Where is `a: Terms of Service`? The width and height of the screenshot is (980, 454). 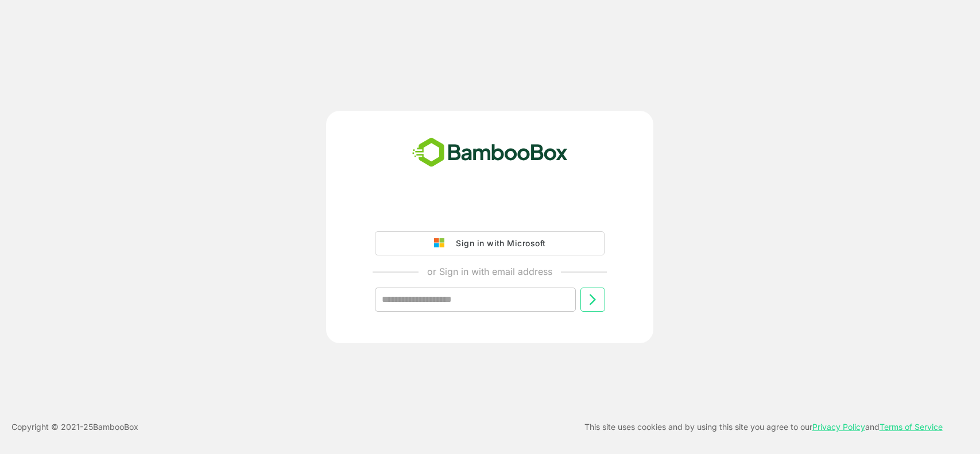 a: Terms of Service is located at coordinates (911, 427).